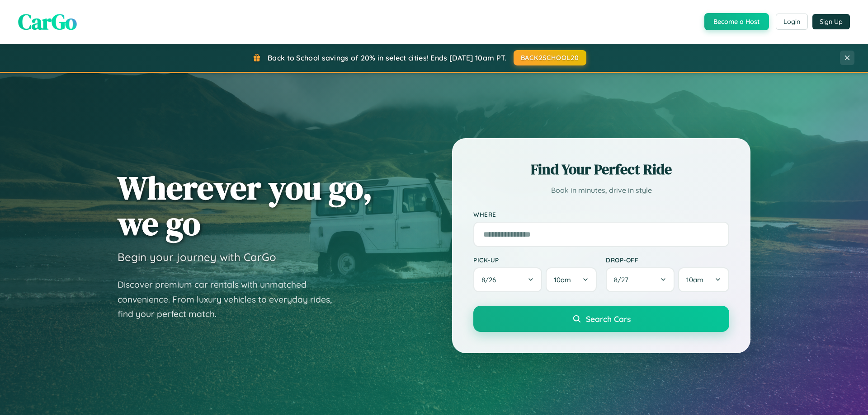  I want to click on button: Become a Host, so click(736, 22).